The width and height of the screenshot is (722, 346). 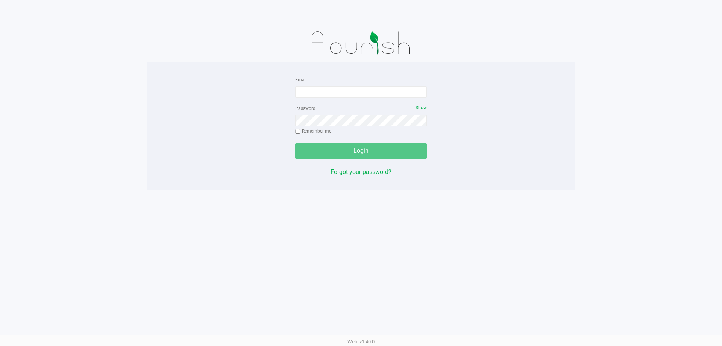 What do you see at coordinates (421, 108) in the screenshot?
I see `span: Show` at bounding box center [421, 108].